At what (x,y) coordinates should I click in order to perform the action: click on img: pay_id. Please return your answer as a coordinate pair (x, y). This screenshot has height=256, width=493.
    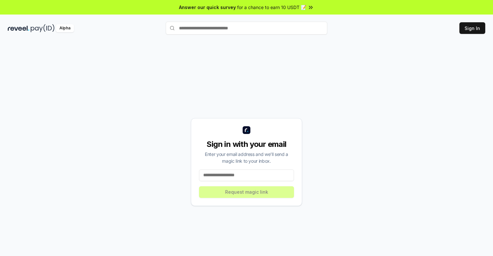
    Looking at the image, I should click on (43, 28).